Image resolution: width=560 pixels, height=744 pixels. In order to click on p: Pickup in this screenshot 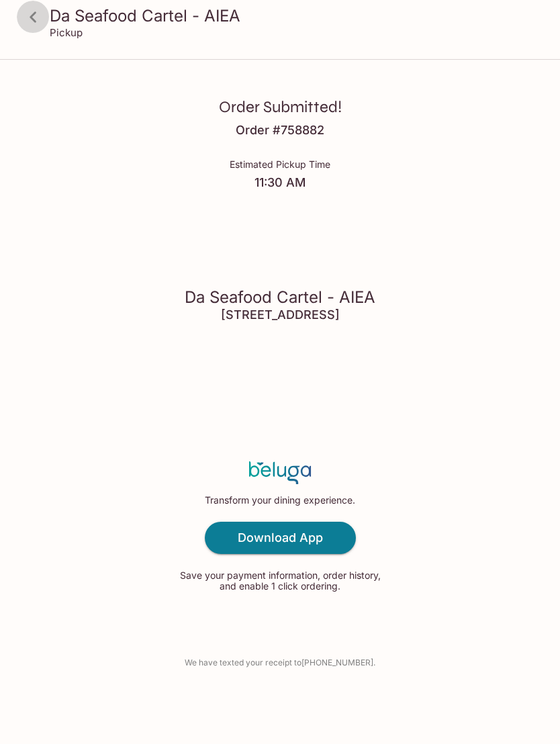, I will do `click(66, 32)`.